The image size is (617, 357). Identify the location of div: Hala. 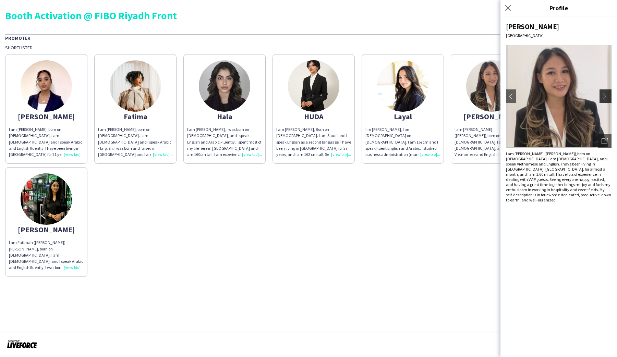
(225, 117).